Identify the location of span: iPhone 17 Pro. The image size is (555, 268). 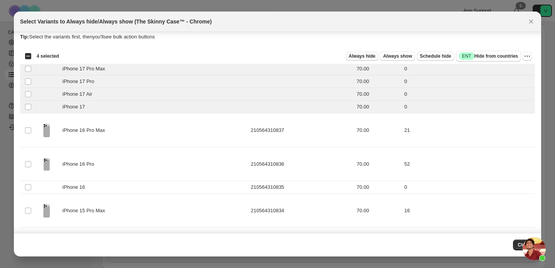
(80, 82).